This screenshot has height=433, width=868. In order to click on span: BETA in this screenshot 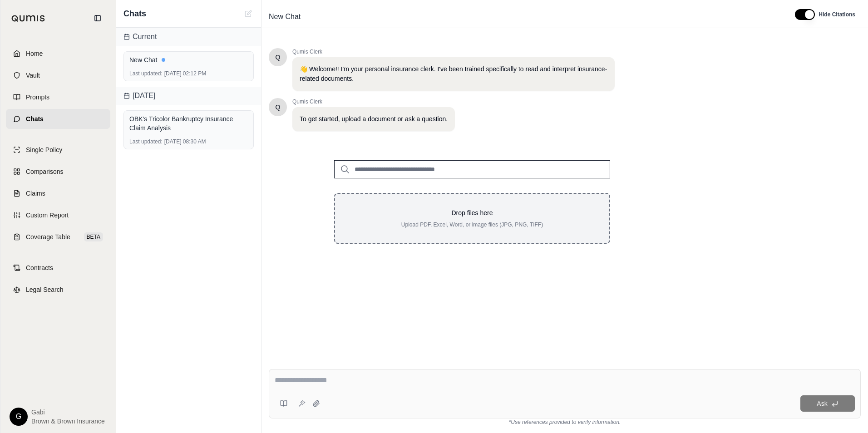, I will do `click(94, 237)`.